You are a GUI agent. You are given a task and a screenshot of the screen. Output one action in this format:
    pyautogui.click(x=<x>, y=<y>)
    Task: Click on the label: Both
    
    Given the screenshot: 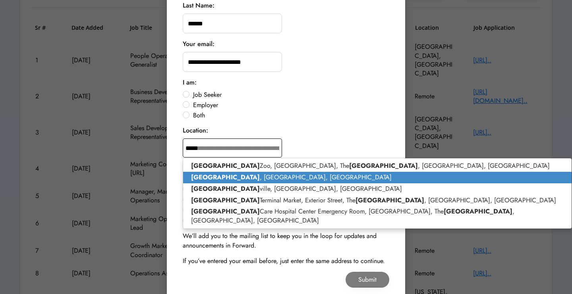 What is the action you would take?
    pyautogui.click(x=290, y=116)
    